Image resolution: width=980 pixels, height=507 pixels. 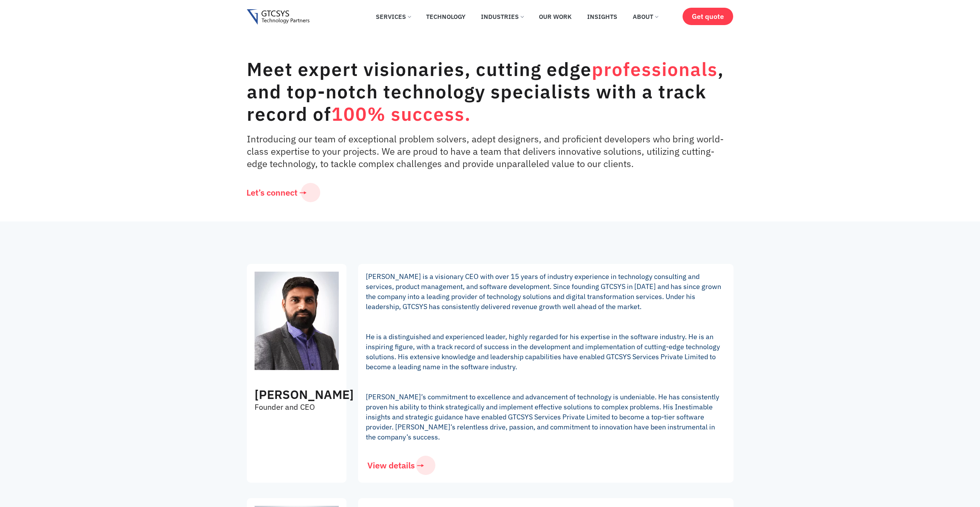 I want to click on a: Our Work, so click(x=555, y=17).